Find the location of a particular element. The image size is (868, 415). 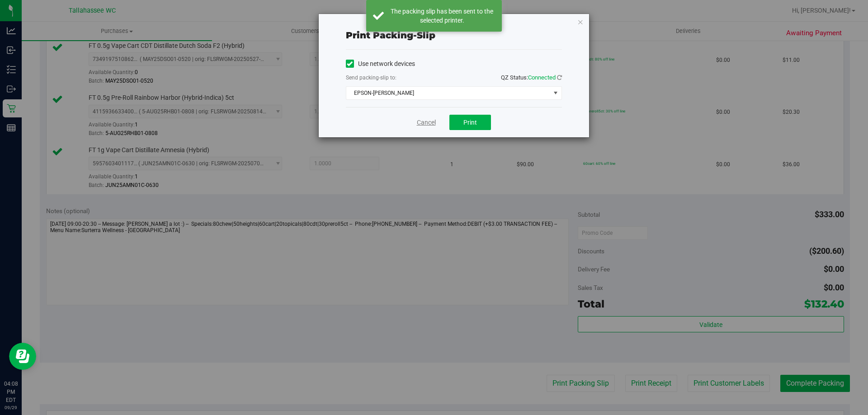

span: Print is located at coordinates (470, 122).